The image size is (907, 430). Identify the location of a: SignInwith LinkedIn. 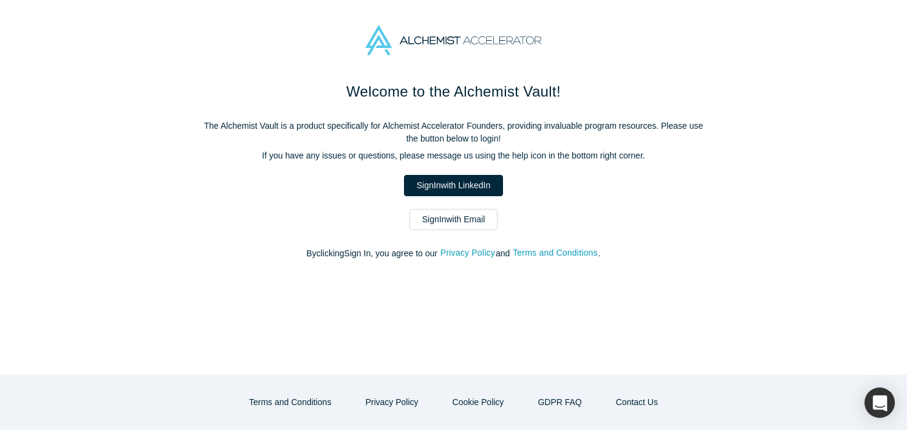
(453, 185).